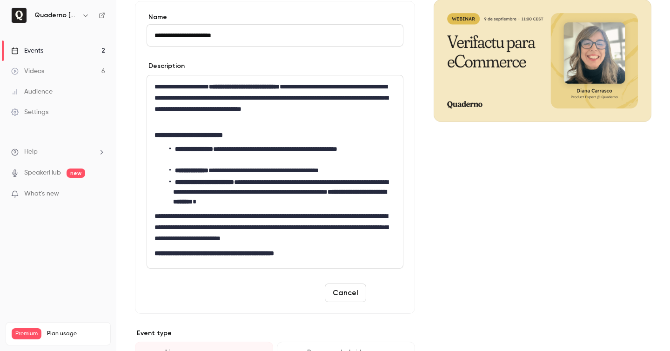  Describe the element at coordinates (30, 112) in the screenshot. I see `div: Settings` at that location.